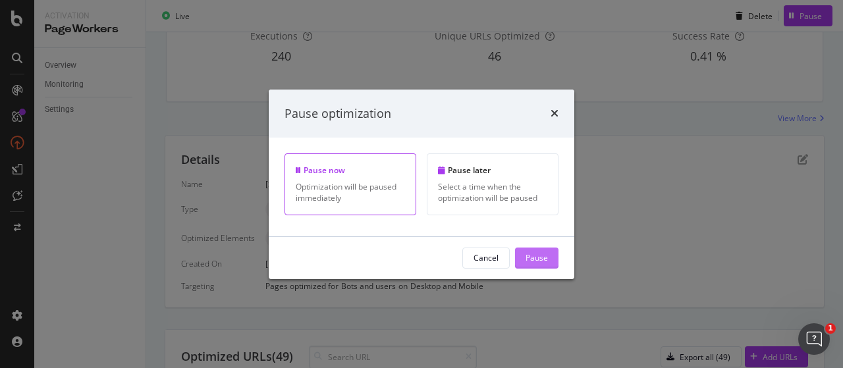 Image resolution: width=843 pixels, height=368 pixels. Describe the element at coordinates (486, 258) in the screenshot. I see `button: Cancel` at that location.